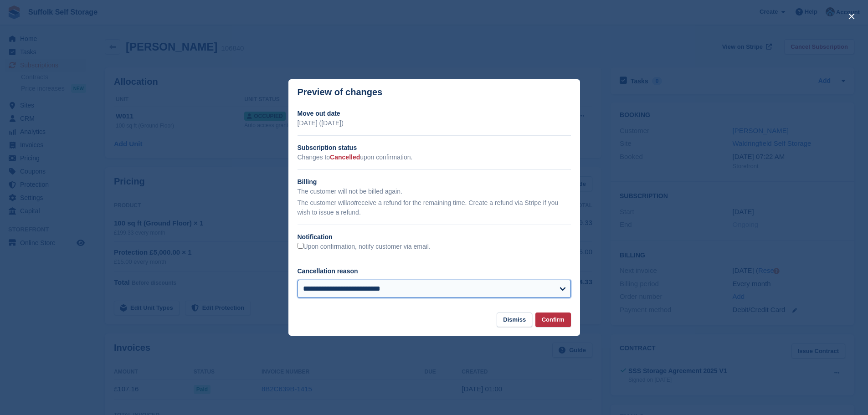  What do you see at coordinates (328, 271) in the screenshot?
I see `label: Cancellation reason` at bounding box center [328, 271].